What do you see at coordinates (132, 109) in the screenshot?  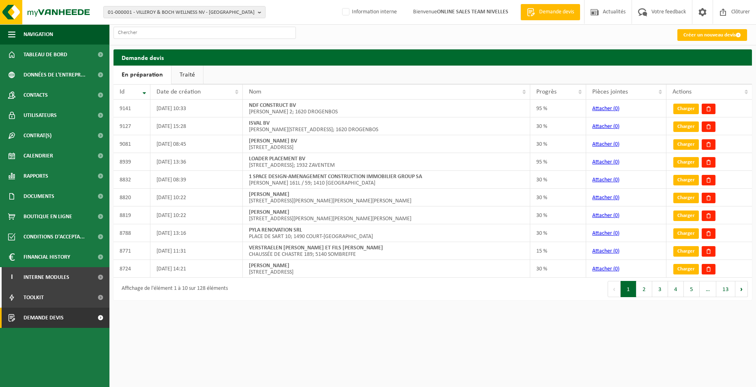 I see `td: 9141` at bounding box center [132, 109].